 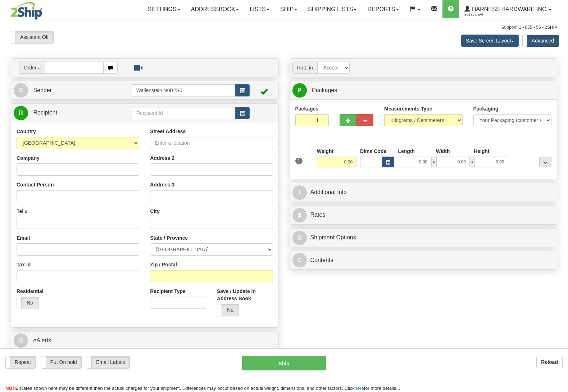 What do you see at coordinates (21, 113) in the screenshot?
I see `span: R` at bounding box center [21, 113].